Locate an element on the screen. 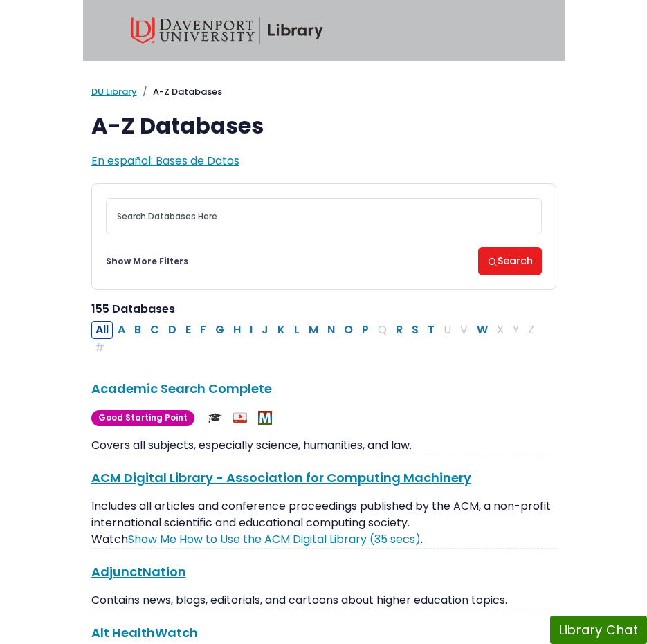 Image resolution: width=647 pixels, height=644 pixels. button: All is located at coordinates (102, 330).